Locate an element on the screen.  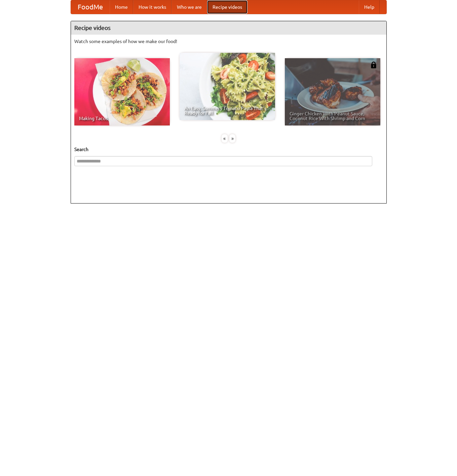
h5: Search is located at coordinates (228, 150).